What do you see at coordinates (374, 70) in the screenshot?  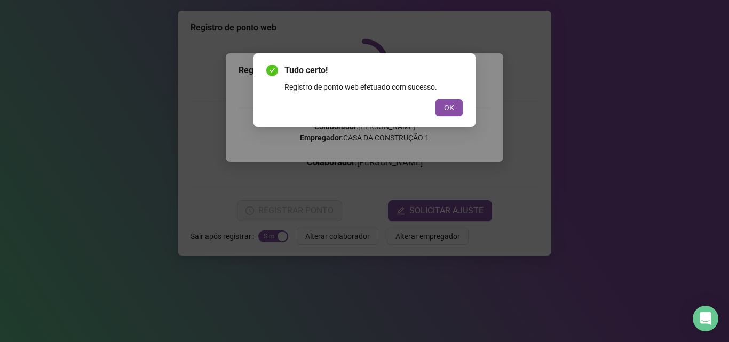 I see `span: Tudo certo!` at bounding box center [374, 70].